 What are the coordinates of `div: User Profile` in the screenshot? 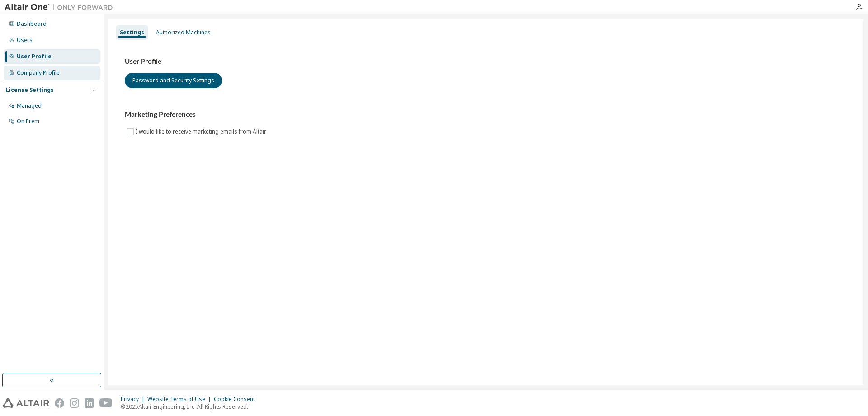 It's located at (34, 56).